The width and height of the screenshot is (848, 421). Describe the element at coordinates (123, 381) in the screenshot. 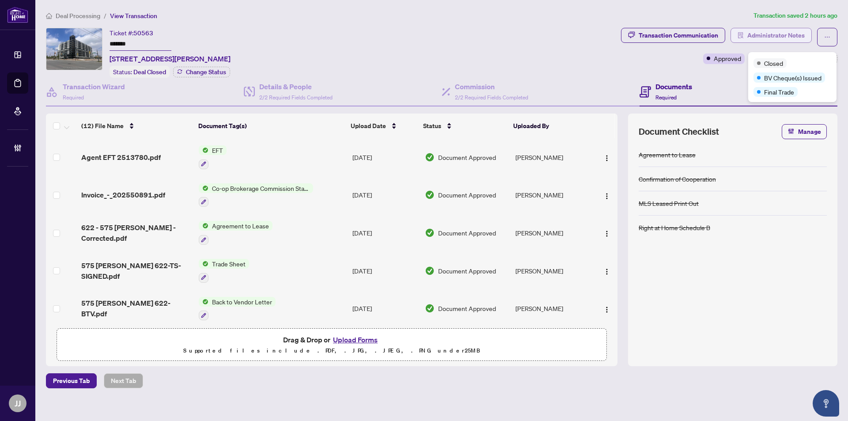

I see `button: Next Tab` at that location.